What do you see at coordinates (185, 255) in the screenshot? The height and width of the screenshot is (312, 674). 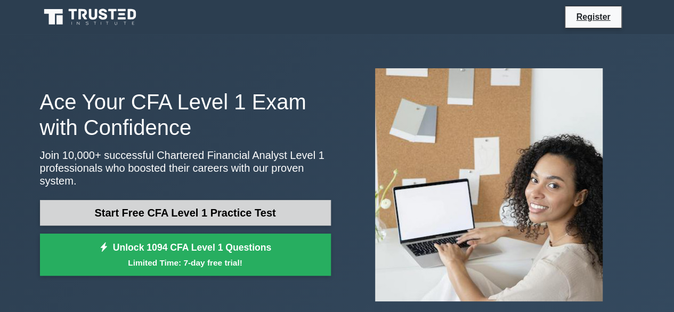 I see `a: Unlock 1094 CFA Level 1 QuestionsLimited Time: 7-day free trial!` at bounding box center [185, 255].